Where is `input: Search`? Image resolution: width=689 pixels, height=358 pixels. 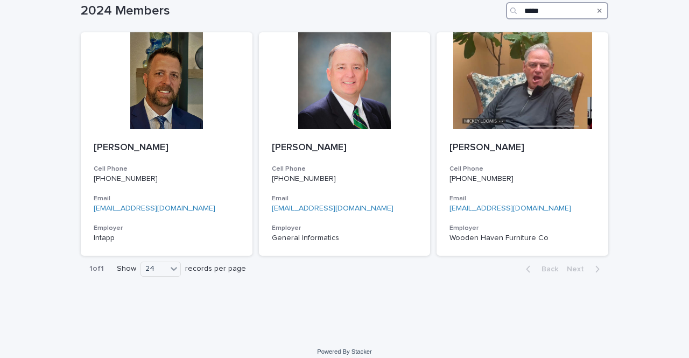
input: Search is located at coordinates (557, 11).